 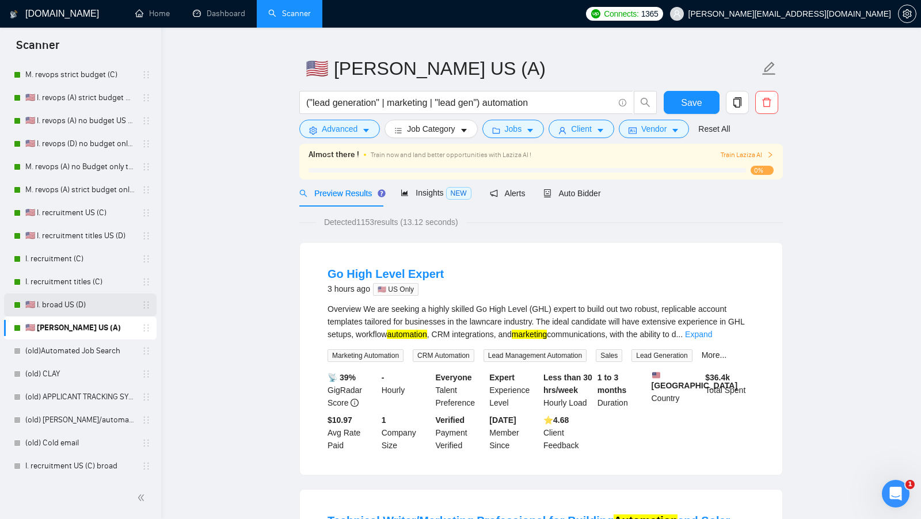 I want to click on a: 🇺🇸 I. revops (A) no budget US only titles, so click(x=80, y=121).